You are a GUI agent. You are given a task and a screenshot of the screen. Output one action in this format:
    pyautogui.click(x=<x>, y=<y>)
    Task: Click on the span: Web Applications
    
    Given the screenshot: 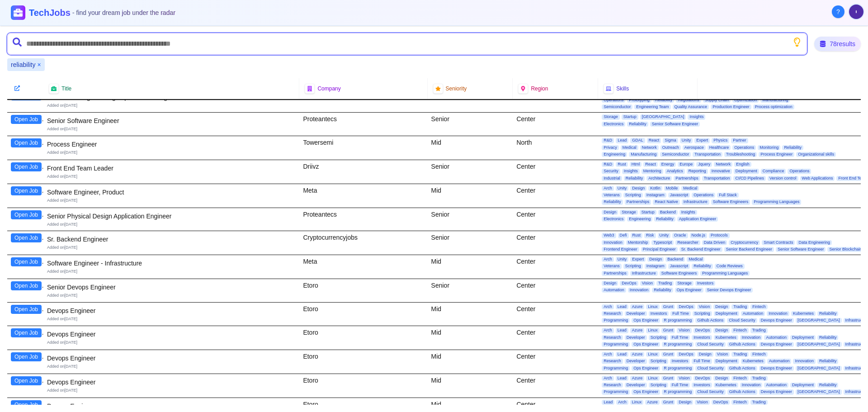 What is the action you would take?
    pyautogui.click(x=817, y=178)
    